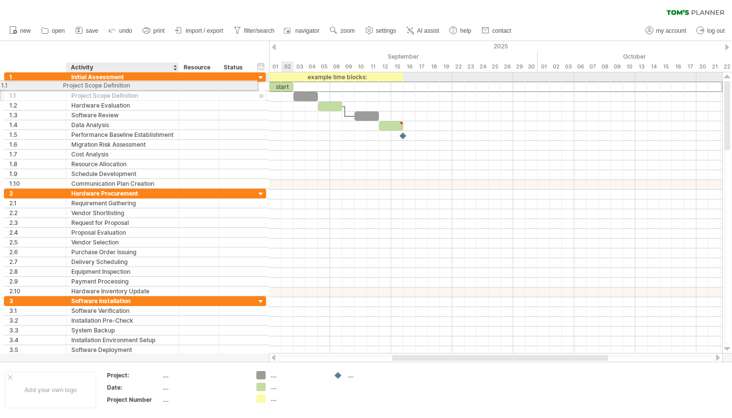 Image resolution: width=732 pixels, height=418 pixels. Describe the element at coordinates (58, 31) in the screenshot. I see `span: open` at that location.